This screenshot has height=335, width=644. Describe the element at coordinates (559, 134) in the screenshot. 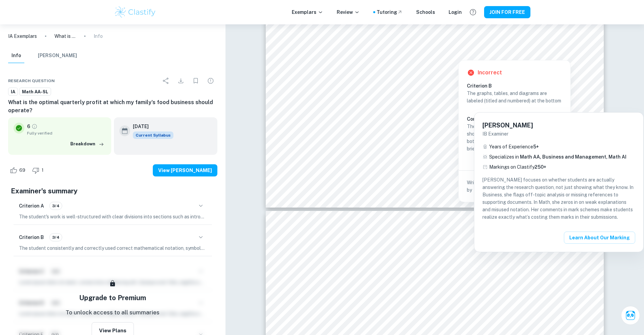

I see `p: IB Examiner` at that location.